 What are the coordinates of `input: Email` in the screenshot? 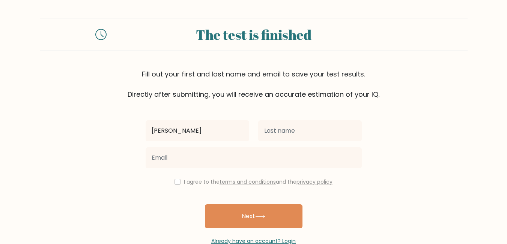 It's located at (254, 158).